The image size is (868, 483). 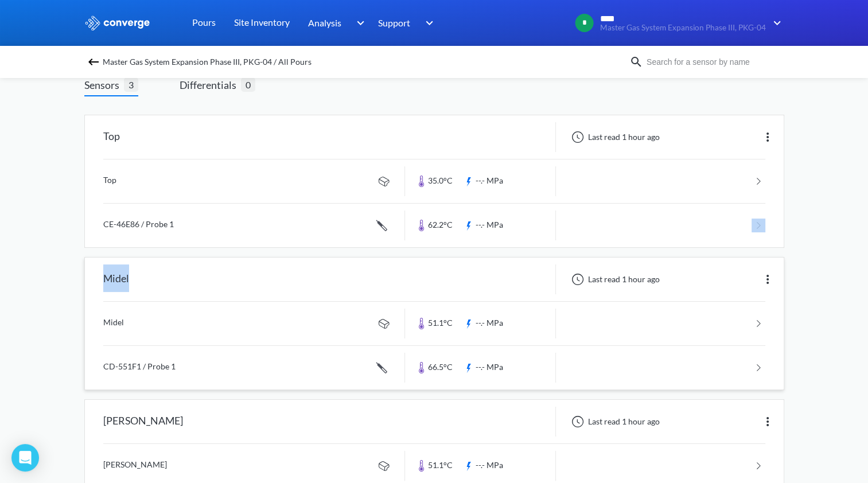 I want to click on span: Differentials, so click(x=210, y=85).